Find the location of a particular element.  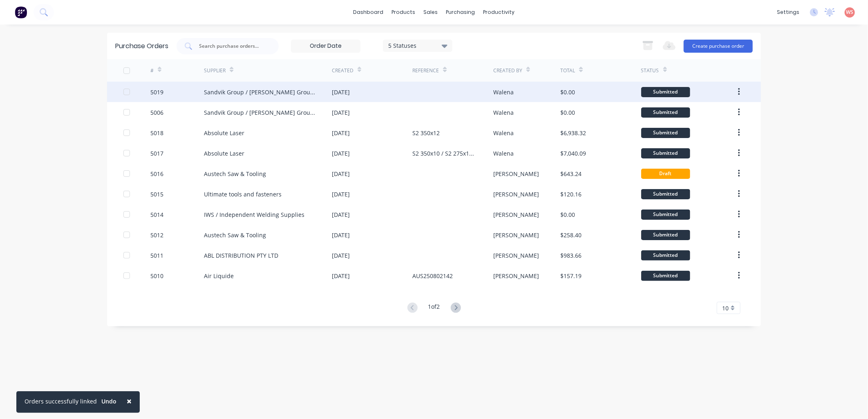

div: 5 Statuses is located at coordinates (417, 45).